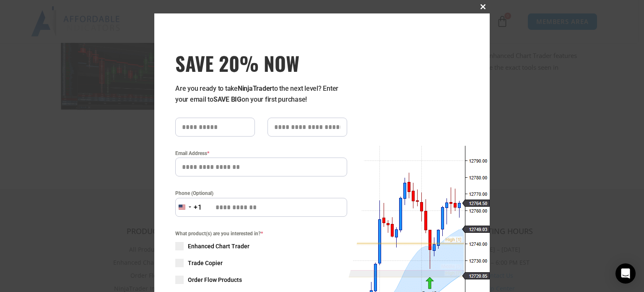 Image resolution: width=644 pixels, height=292 pixels. Describe the element at coordinates (261, 193) in the screenshot. I see `label: Phone (Optional)` at that location.